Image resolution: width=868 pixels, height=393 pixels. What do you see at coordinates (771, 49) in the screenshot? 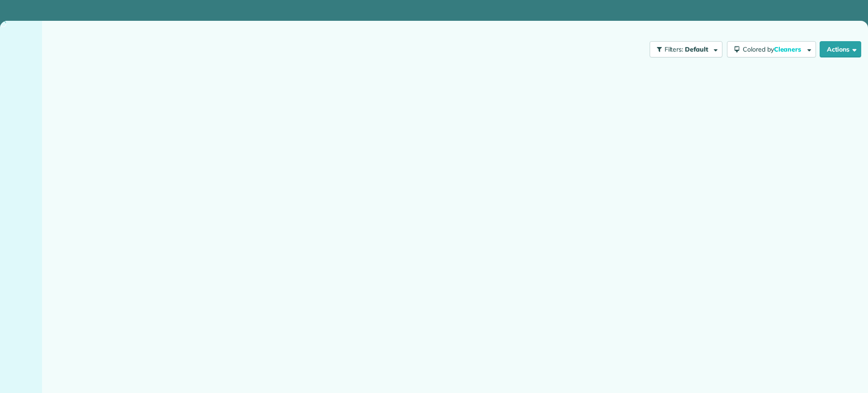
I see `button: Colored byCleaners` at bounding box center [771, 49].